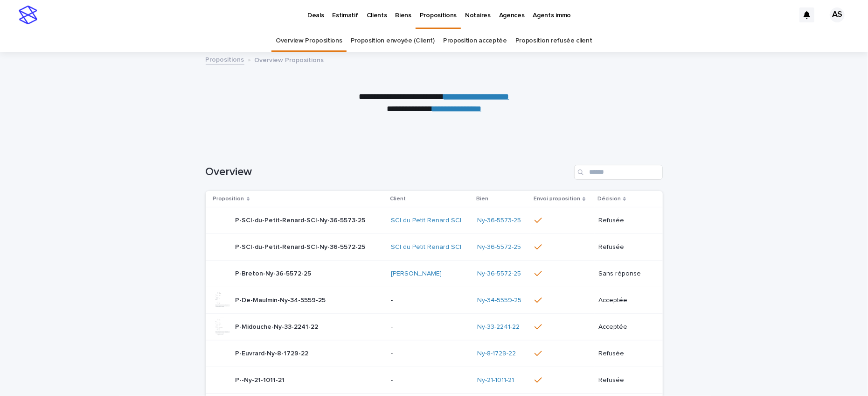 The width and height of the screenshot is (868, 396). Describe the element at coordinates (289, 59) in the screenshot. I see `p: Overview Propositions` at that location.